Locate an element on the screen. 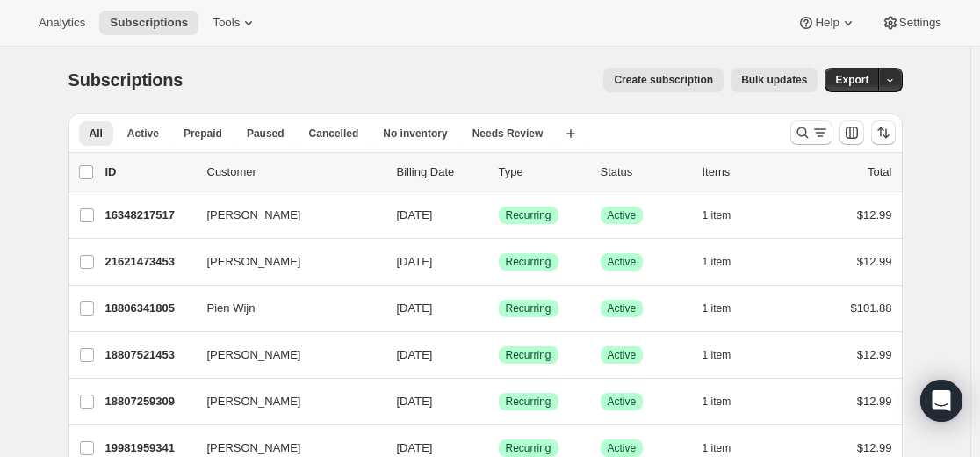 The height and width of the screenshot is (457, 980). button: Analytics is located at coordinates (61, 22).